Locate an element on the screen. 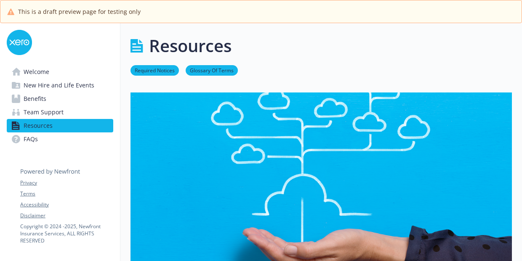  a: New Hire and Life Events is located at coordinates (60, 85).